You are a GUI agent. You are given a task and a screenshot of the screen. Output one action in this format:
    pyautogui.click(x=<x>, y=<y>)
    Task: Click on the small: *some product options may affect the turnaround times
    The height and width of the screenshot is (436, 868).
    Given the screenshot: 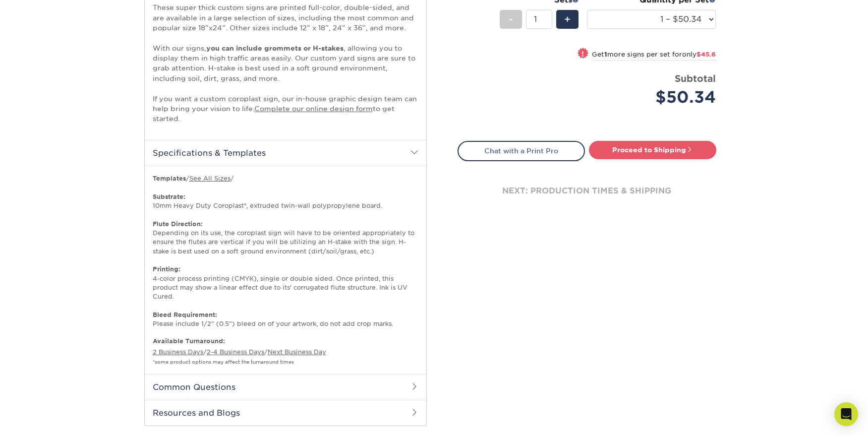 What is the action you would take?
    pyautogui.click(x=223, y=361)
    